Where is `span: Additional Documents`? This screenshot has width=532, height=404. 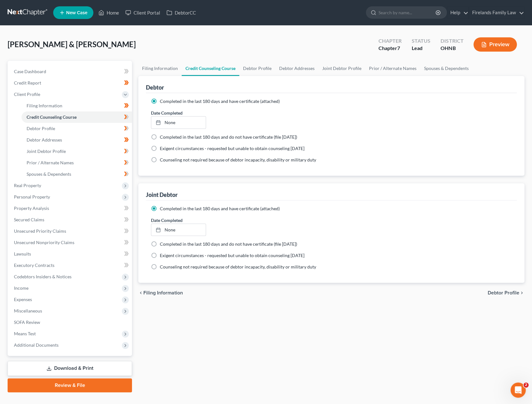 span: Additional Documents is located at coordinates (36, 345).